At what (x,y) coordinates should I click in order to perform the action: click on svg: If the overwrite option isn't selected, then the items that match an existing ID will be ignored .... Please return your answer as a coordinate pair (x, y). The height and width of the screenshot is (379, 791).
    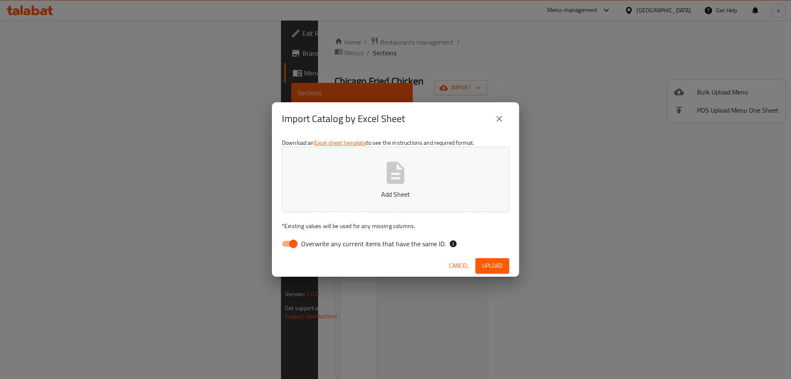
    Looking at the image, I should click on (453, 243).